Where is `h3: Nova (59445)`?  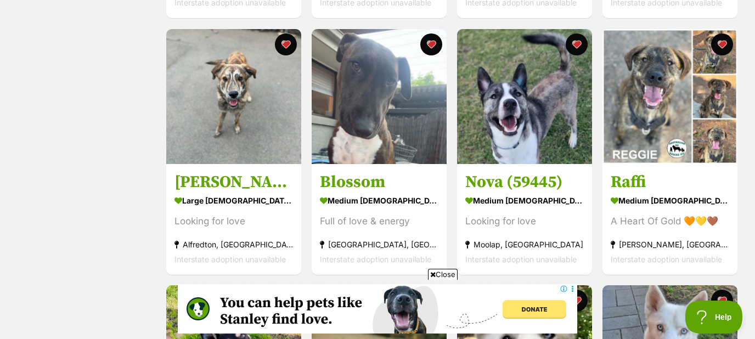
h3: Nova (59445) is located at coordinates (524, 182).